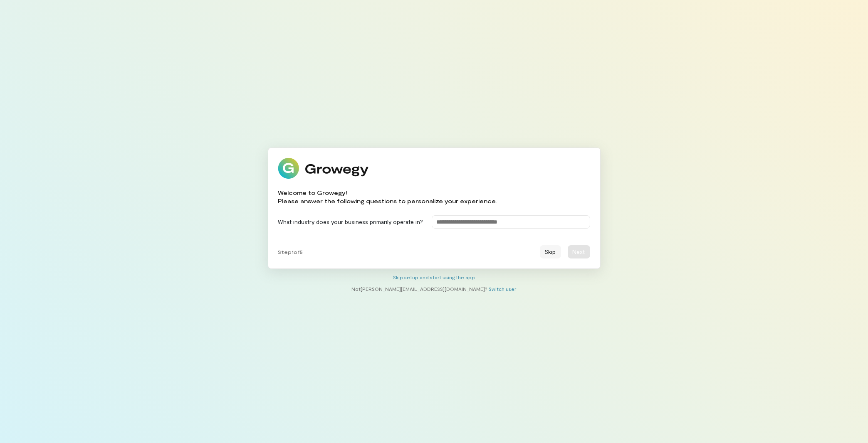 The height and width of the screenshot is (443, 868). I want to click on div: Welcome to Growegy! Please answer the following questions to personalize your experience., so click(388, 197).